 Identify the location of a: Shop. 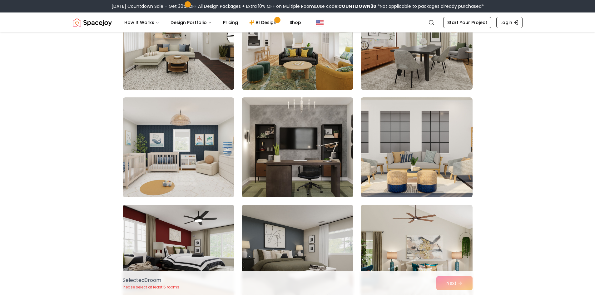
(295, 22).